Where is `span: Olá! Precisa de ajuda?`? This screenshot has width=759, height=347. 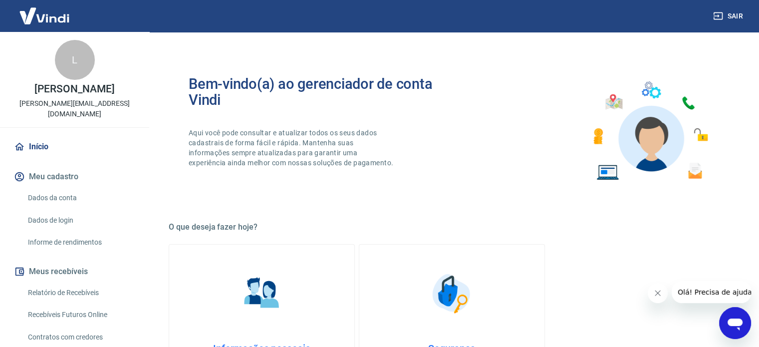 span: Olá! Precisa de ajuda? is located at coordinates (45, 11).